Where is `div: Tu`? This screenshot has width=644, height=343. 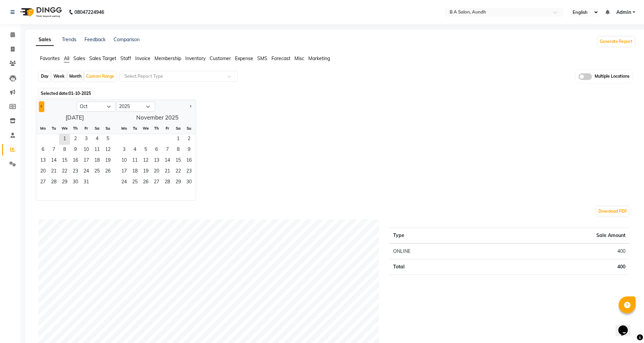 div: Tu is located at coordinates (53, 129).